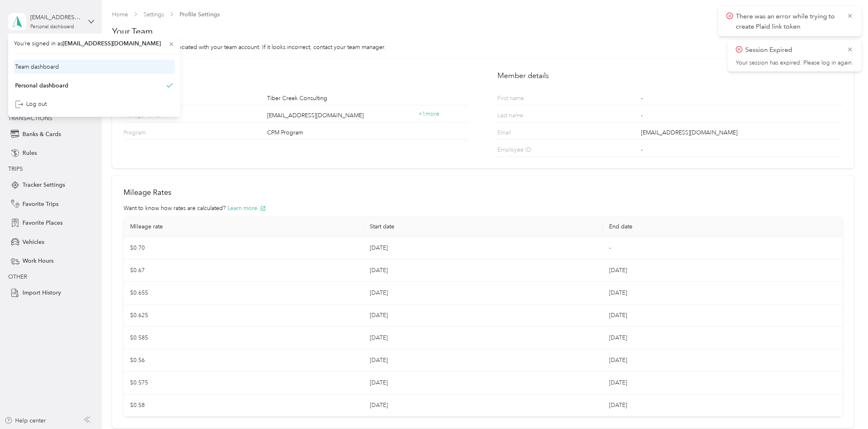 This screenshot has width=868, height=429. I want to click on p: Last name, so click(529, 116).